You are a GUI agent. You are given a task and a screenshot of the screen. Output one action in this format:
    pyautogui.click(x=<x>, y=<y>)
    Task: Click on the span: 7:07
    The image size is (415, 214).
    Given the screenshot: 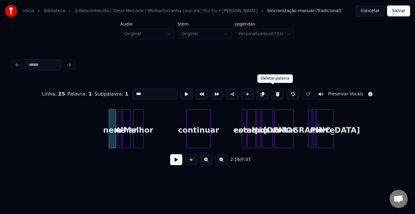 What is the action you would take?
    pyautogui.click(x=246, y=160)
    